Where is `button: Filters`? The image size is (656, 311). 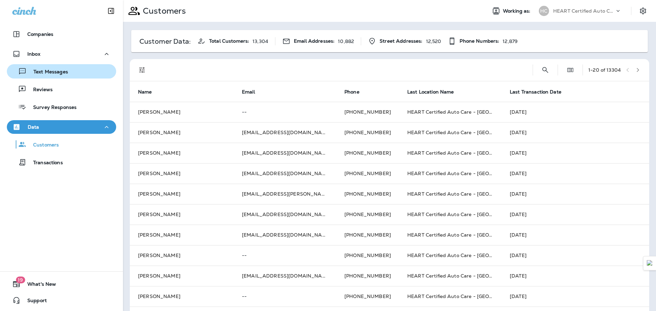
button: Filters is located at coordinates (142, 70).